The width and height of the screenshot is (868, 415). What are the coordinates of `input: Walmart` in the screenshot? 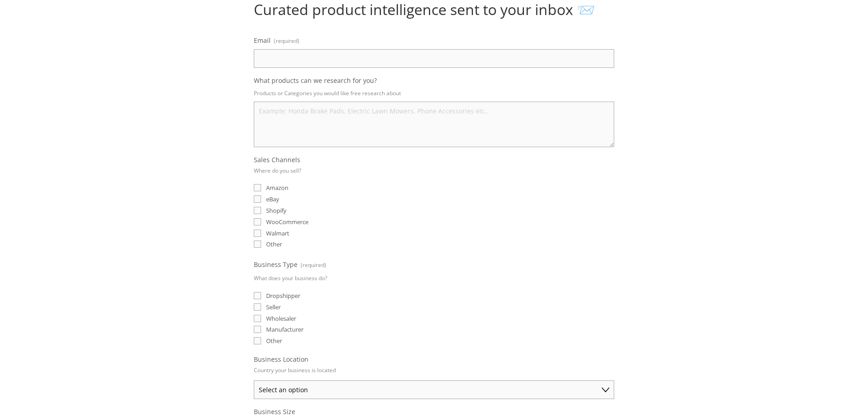 It's located at (258, 233).